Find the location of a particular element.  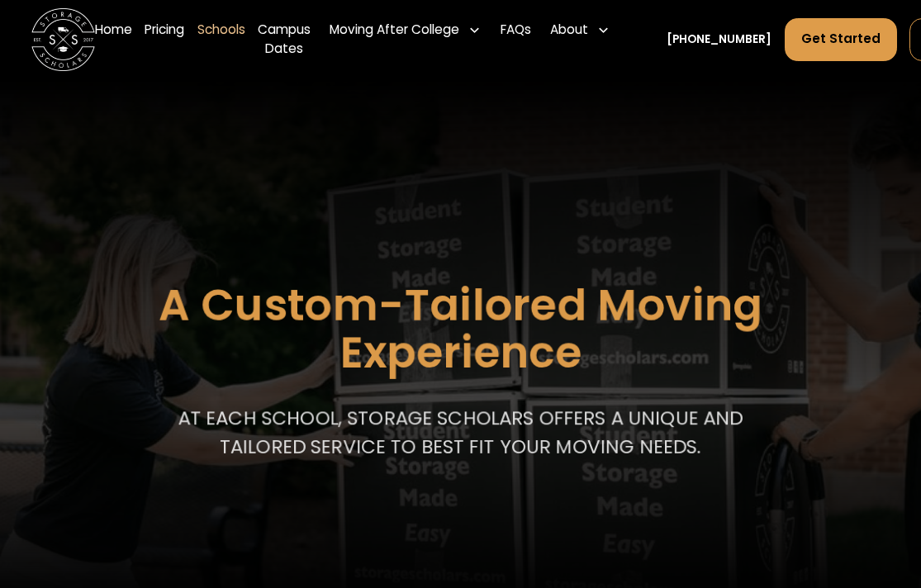

a: home is located at coordinates (63, 40).